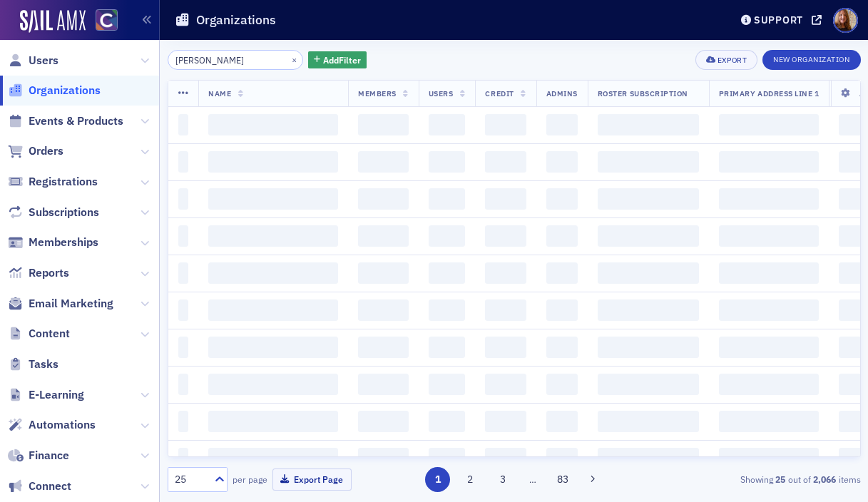  What do you see at coordinates (50, 487) in the screenshot?
I see `span: Connect` at bounding box center [50, 487].